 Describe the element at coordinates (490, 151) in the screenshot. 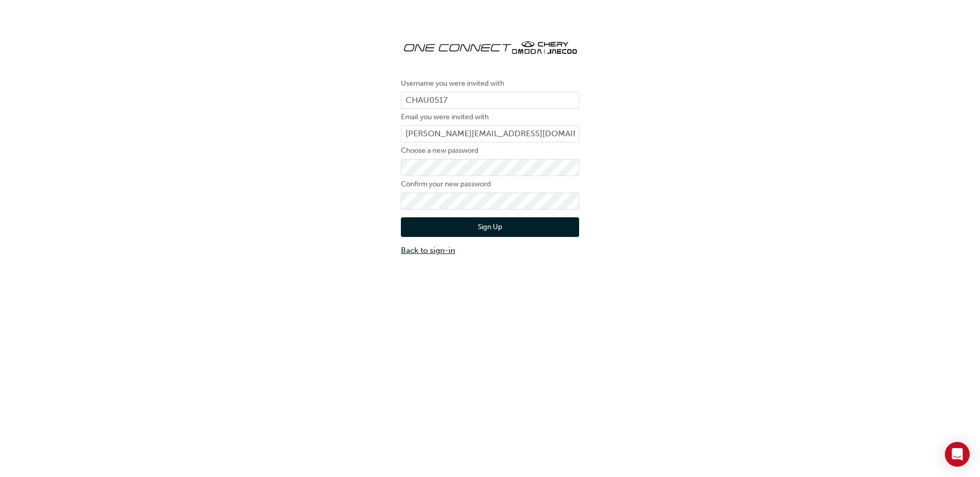

I see `label: Choose a new password` at that location.